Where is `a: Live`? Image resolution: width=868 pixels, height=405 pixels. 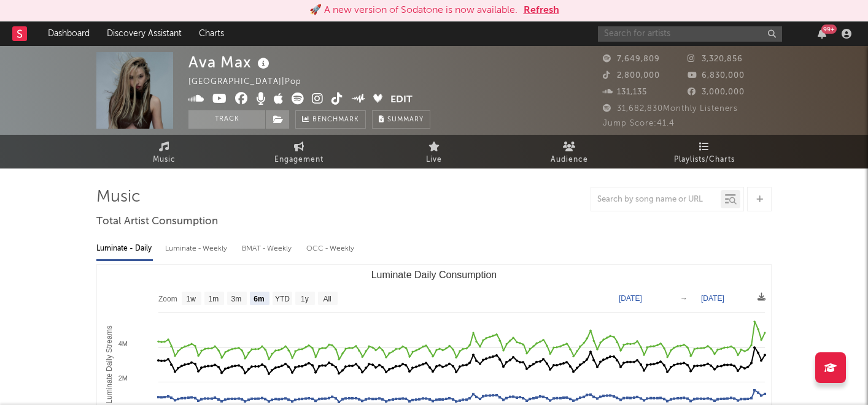 a: Live is located at coordinates (434, 152).